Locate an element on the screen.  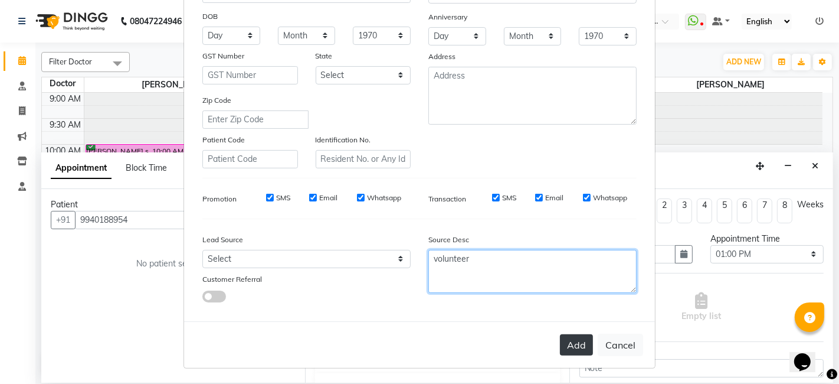
label: Customer Referral is located at coordinates (232, 279).